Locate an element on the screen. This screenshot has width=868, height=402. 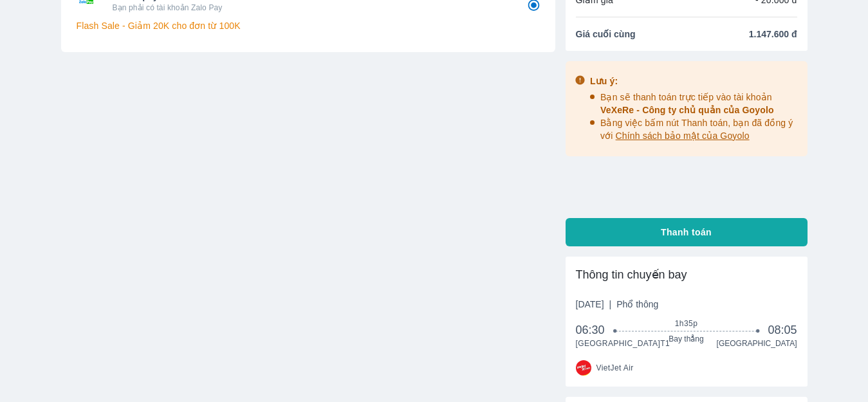
span: VeXeRe - Công ty chủ quản của Goyolo is located at coordinates (687, 110).